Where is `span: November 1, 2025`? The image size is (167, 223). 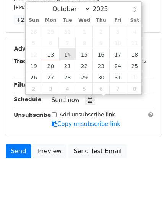
span: November 1, 2025 is located at coordinates (134, 77).